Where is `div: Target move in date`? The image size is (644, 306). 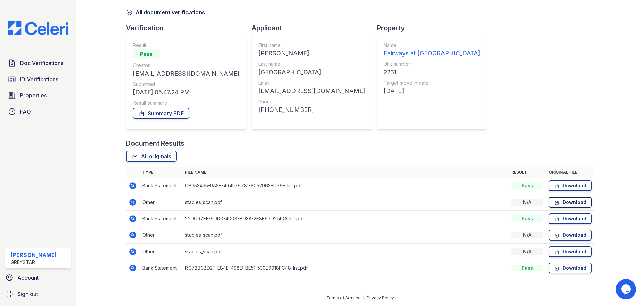 div: Target move in date is located at coordinates (432, 83).